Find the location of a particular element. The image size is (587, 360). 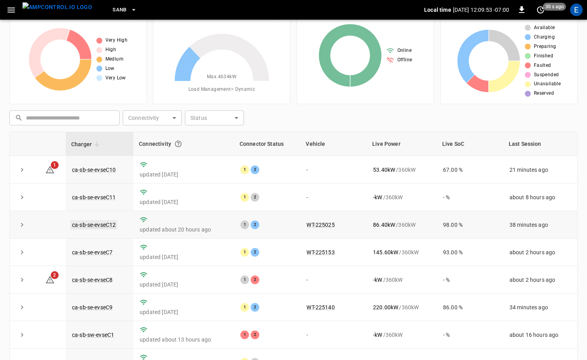

td: about 2 hours ago is located at coordinates (540, 252).